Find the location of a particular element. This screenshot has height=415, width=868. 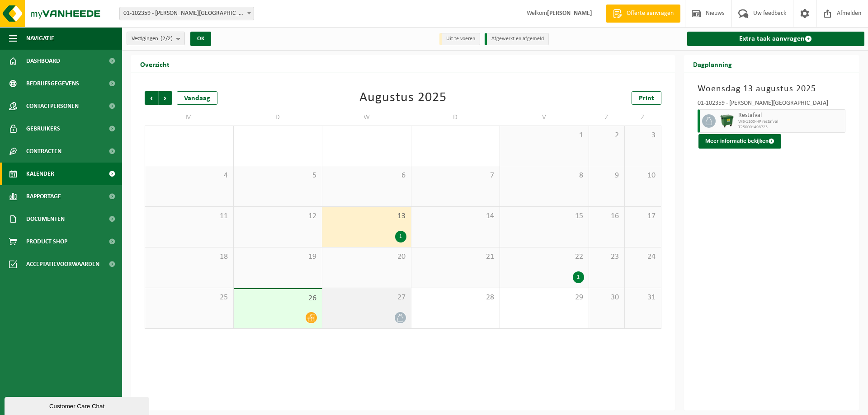

span: 16 is located at coordinates (607, 217).